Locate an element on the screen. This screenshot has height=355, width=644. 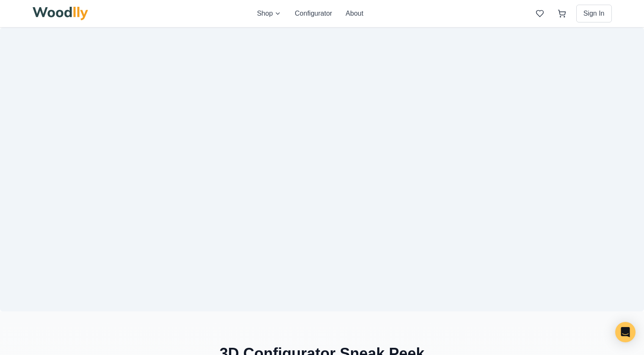
button: About is located at coordinates (355, 13).